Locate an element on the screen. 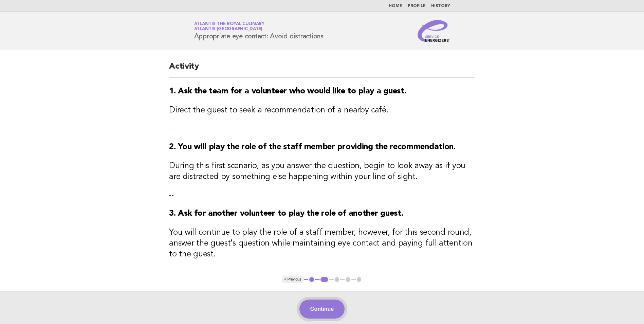  h3: Direct the guest to seek a recommendation of a nearby café. is located at coordinates (322, 110).